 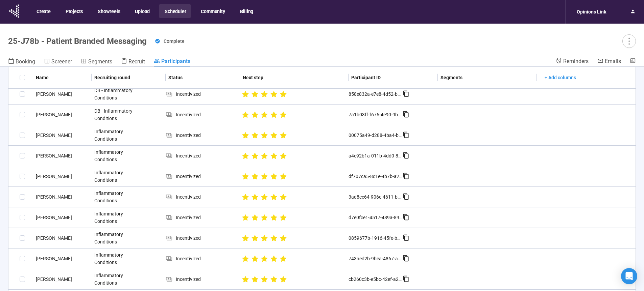 What do you see at coordinates (592, 12) in the screenshot?
I see `div: Opinions Link` at bounding box center [592, 12].